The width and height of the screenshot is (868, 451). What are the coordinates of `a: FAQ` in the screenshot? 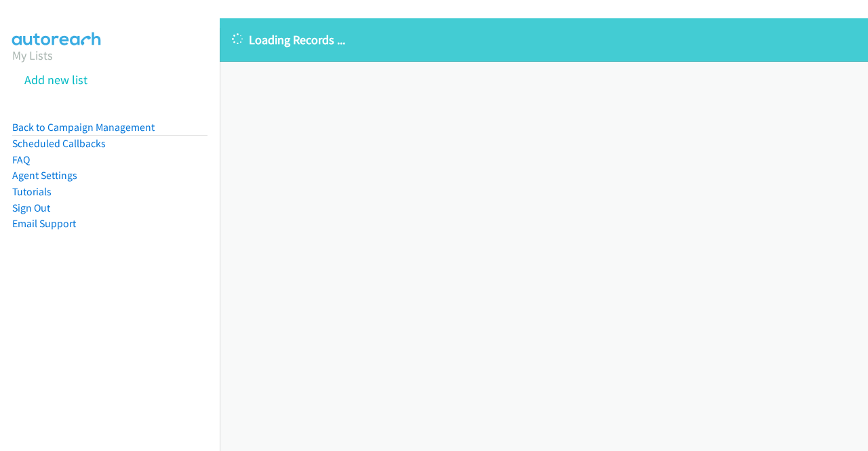 It's located at (21, 160).